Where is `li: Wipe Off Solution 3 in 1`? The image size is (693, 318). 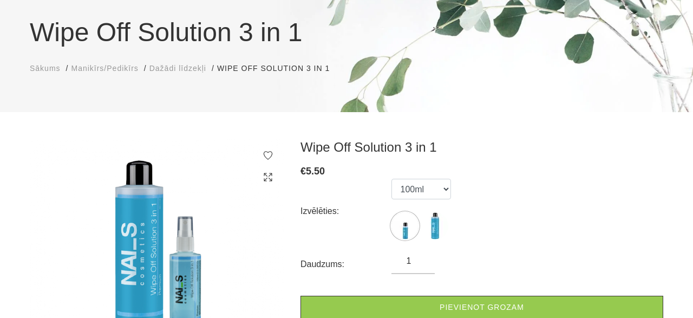
li: Wipe Off Solution 3 in 1 is located at coordinates (279, 68).